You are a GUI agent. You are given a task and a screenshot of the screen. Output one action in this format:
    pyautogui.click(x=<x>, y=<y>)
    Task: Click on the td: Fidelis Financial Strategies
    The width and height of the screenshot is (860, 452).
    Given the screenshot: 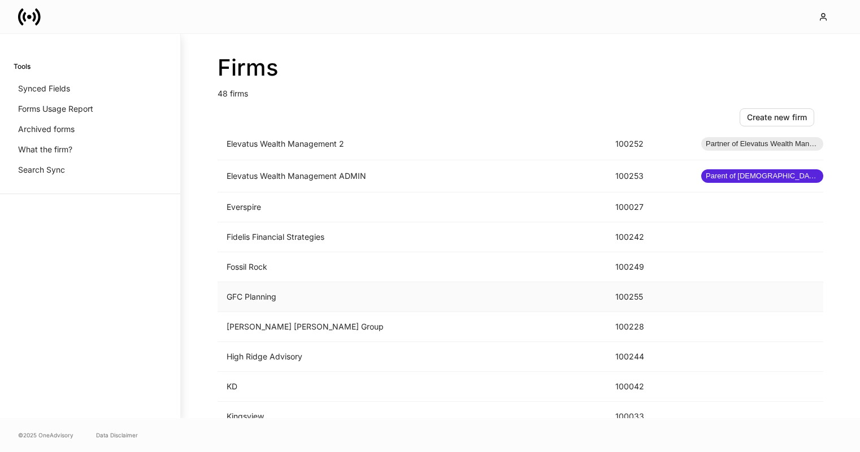 What is the action you would take?
    pyautogui.click(x=412, y=237)
    